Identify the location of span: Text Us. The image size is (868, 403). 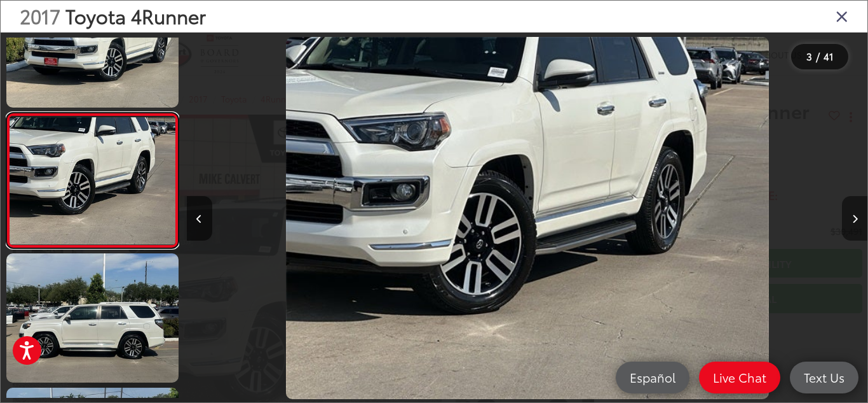
(825, 377).